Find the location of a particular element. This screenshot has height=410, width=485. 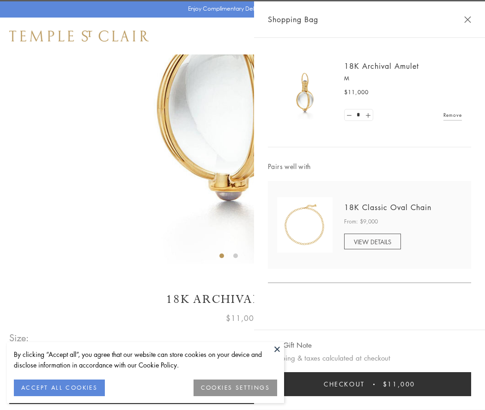

a: 18K Classic Oval Chain is located at coordinates (388, 207).